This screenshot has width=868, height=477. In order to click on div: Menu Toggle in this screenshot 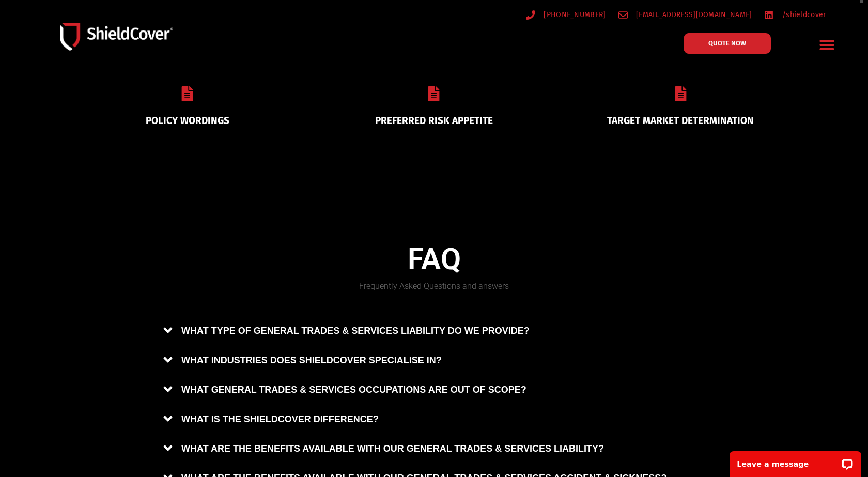, I will do `click(827, 44)`.